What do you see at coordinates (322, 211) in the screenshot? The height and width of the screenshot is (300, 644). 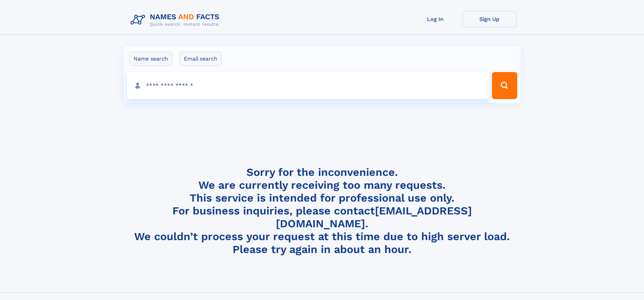 I see `h4: Sorry for the inconvenience. We are currently receiving too many requests. This service is intend...` at bounding box center [322, 211].